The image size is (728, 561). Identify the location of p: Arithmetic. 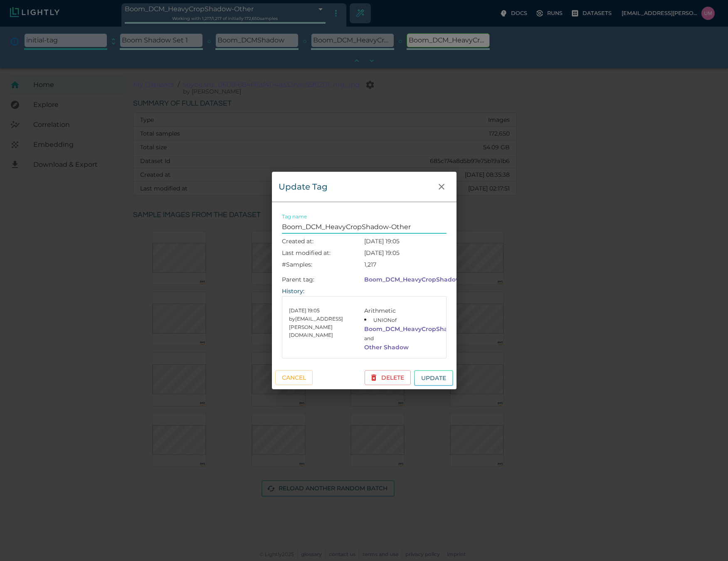
(402, 311).